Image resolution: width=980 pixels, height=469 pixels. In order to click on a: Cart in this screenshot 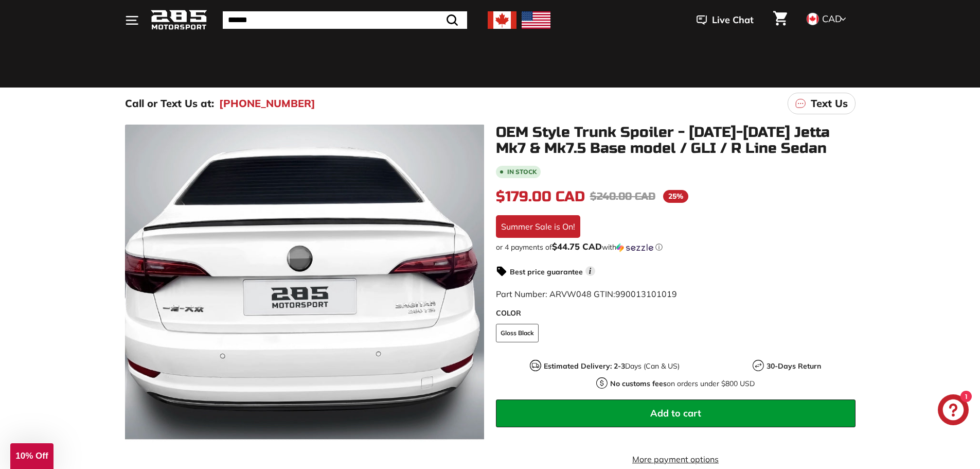, I will do `click(780, 20)`.